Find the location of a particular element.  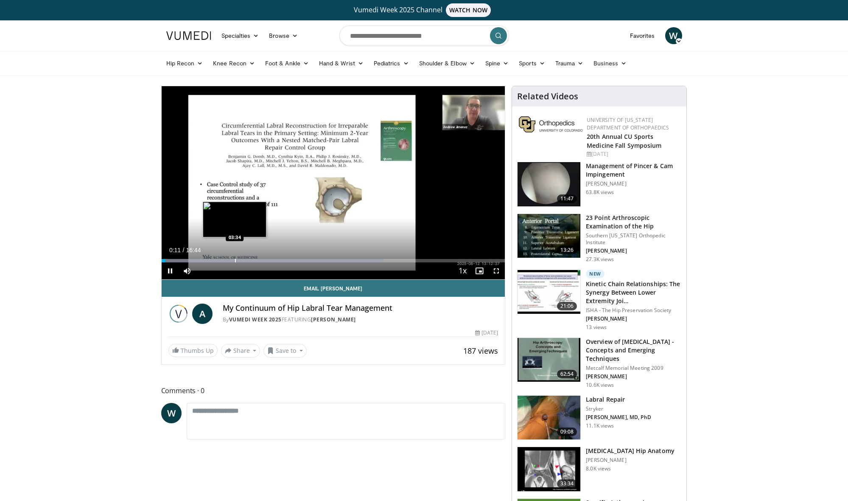

h3: Kinetic Chain Relationships: The Synergy Between Lower Extremity Joi… is located at coordinates (633, 292).